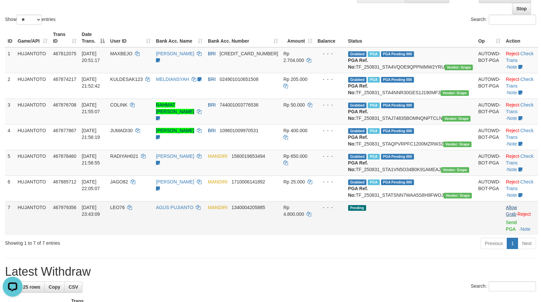 Image resolution: width=541 pixels, height=302 pixels. What do you see at coordinates (10, 38) in the screenshot?
I see `th: ID` at bounding box center [10, 38].